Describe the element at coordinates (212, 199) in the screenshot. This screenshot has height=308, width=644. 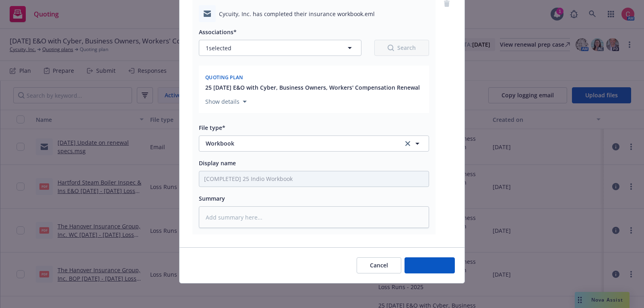
I see `span: Summary` at that location.